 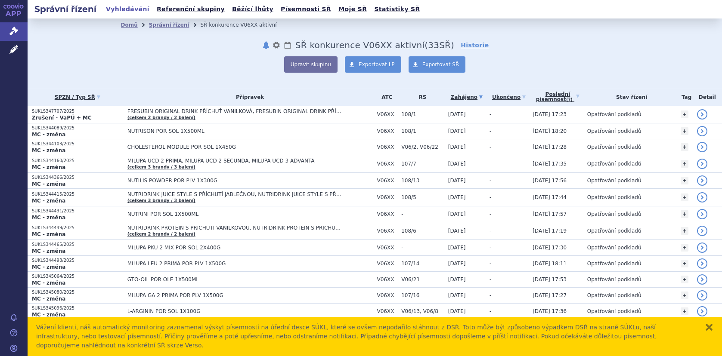 I want to click on a: Exportovat LP, so click(x=373, y=65).